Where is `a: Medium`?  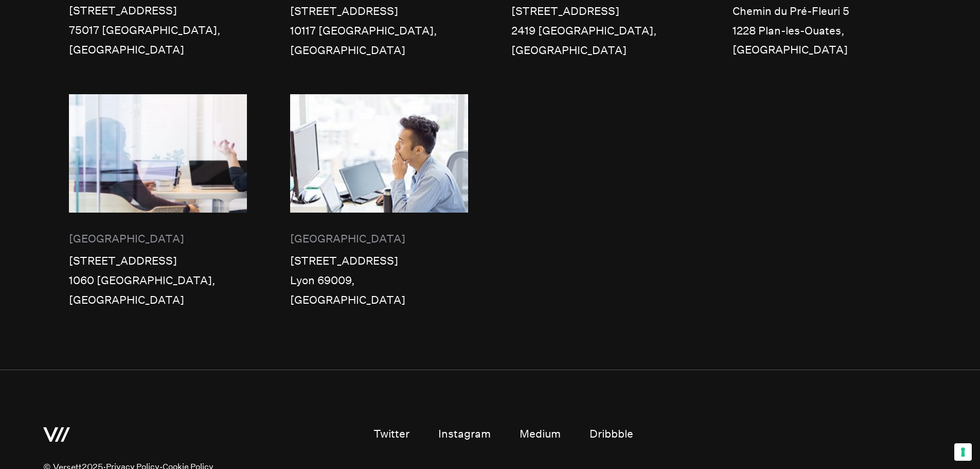 a: Medium is located at coordinates (541, 434).